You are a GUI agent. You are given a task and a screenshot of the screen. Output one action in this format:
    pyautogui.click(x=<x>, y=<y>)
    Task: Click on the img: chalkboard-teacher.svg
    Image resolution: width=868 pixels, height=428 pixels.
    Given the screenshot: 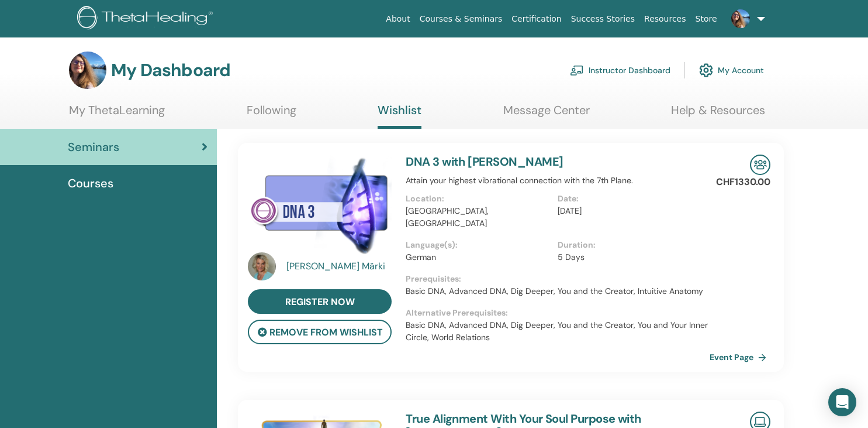 What is the action you would take?
    pyautogui.click(x=577, y=70)
    